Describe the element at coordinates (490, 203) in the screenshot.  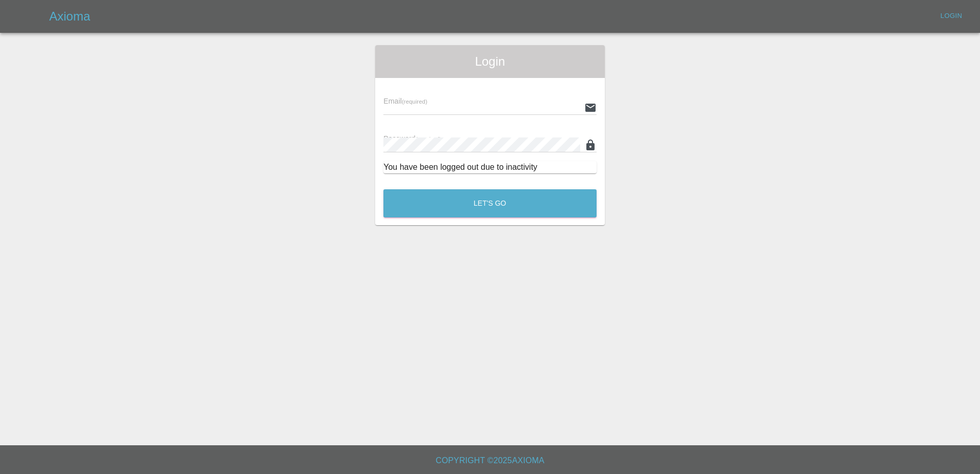
I see `button: Let's Go` at that location.